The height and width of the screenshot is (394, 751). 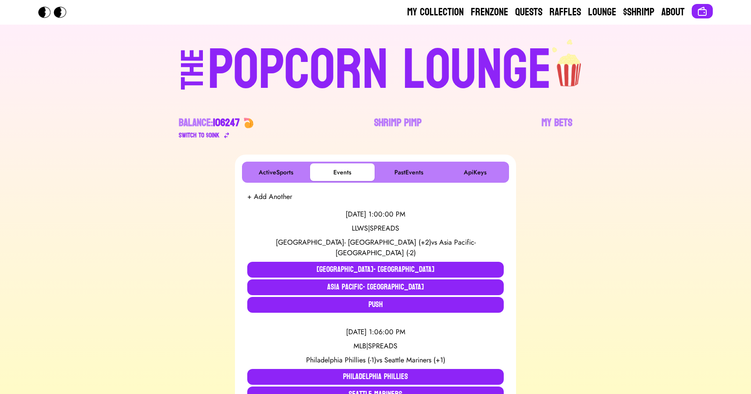 I want to click on img: popcorn, so click(x=570, y=63).